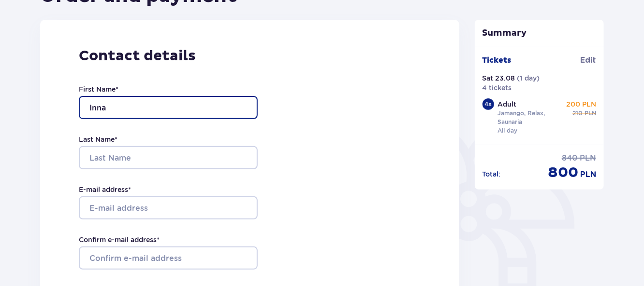 This screenshot has height=286, width=644. I want to click on p: 200 PLN, so click(581, 104).